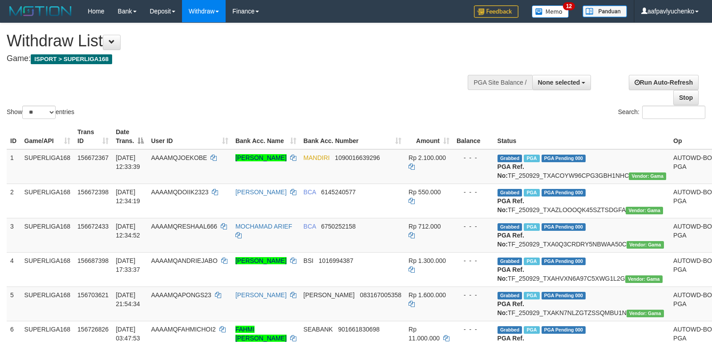 The image size is (712, 344). I want to click on span: 12, so click(569, 6).